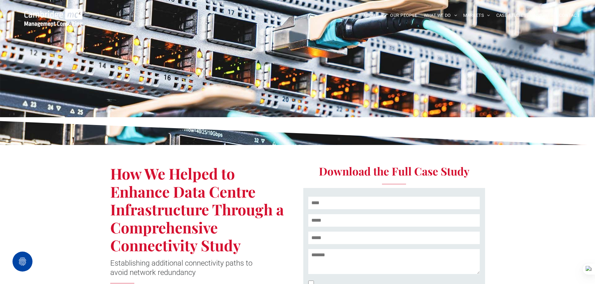 This screenshot has height=284, width=595. I want to click on img: Go to Homepage, so click(53, 18).